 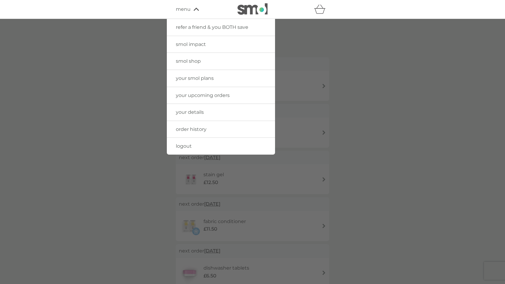 What do you see at coordinates (221, 146) in the screenshot?
I see `a: logout` at bounding box center [221, 146].